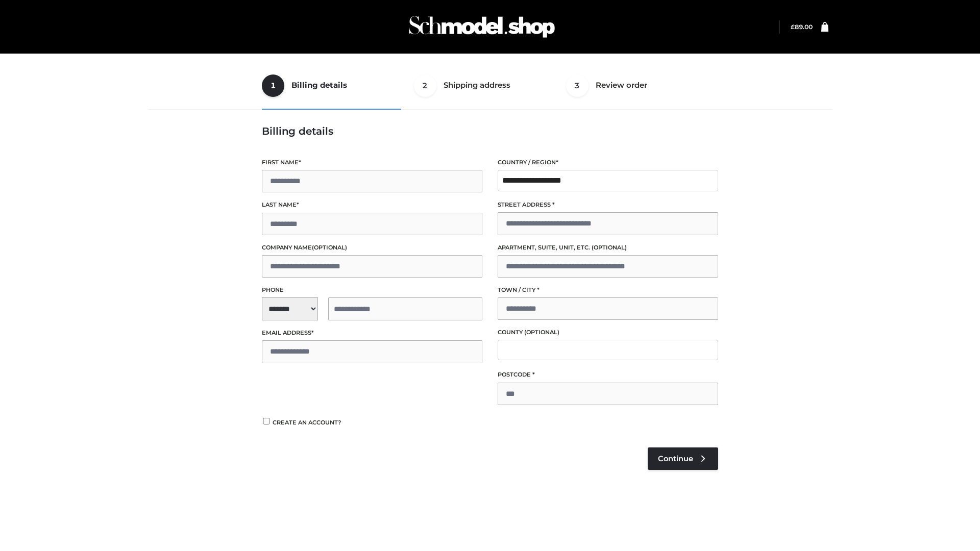 The height and width of the screenshot is (551, 980). Describe the element at coordinates (608, 289) in the screenshot. I see `label: Town / City` at that location.